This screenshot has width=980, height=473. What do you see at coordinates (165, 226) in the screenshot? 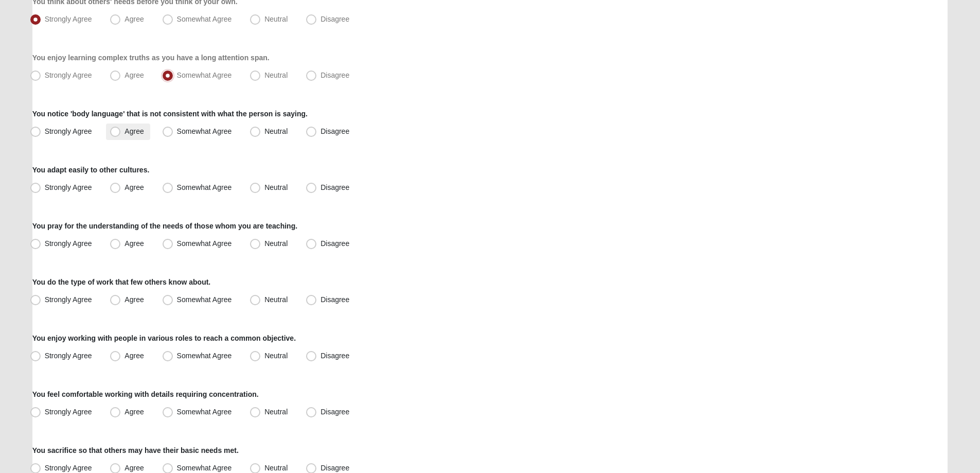
I see `label: You pray for the understanding of the needs of those whom you are teaching.` at bounding box center [165, 226].